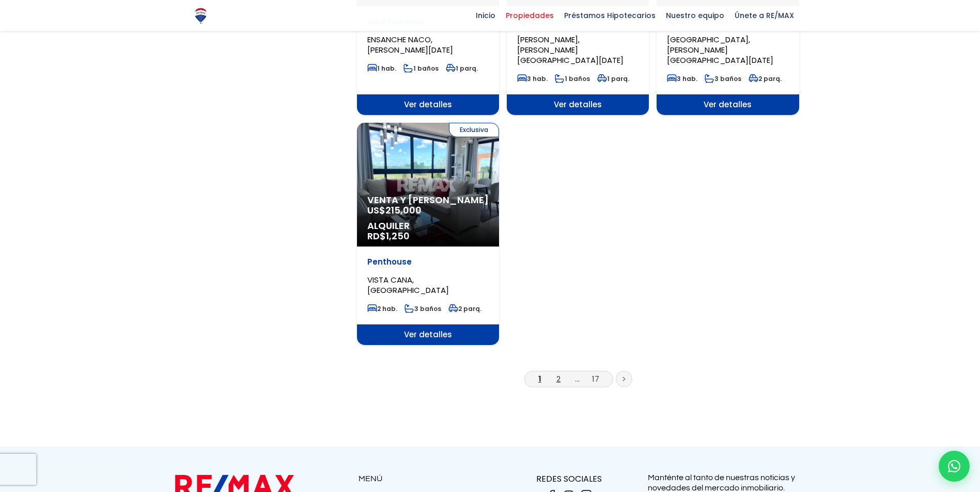 The image size is (980, 492). Describe the element at coordinates (569, 479) in the screenshot. I see `p: REDES SOCIALES` at that location.